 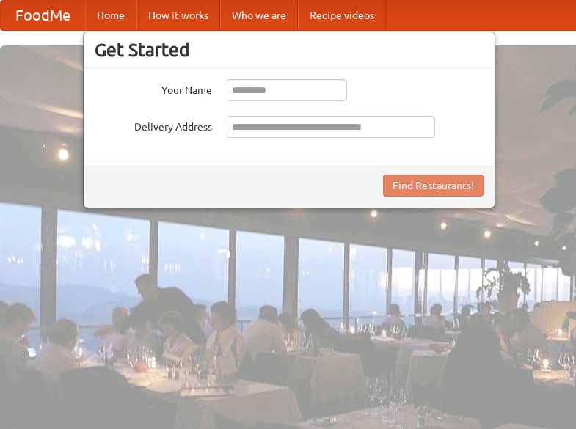 What do you see at coordinates (111, 15) in the screenshot?
I see `a: Home` at bounding box center [111, 15].